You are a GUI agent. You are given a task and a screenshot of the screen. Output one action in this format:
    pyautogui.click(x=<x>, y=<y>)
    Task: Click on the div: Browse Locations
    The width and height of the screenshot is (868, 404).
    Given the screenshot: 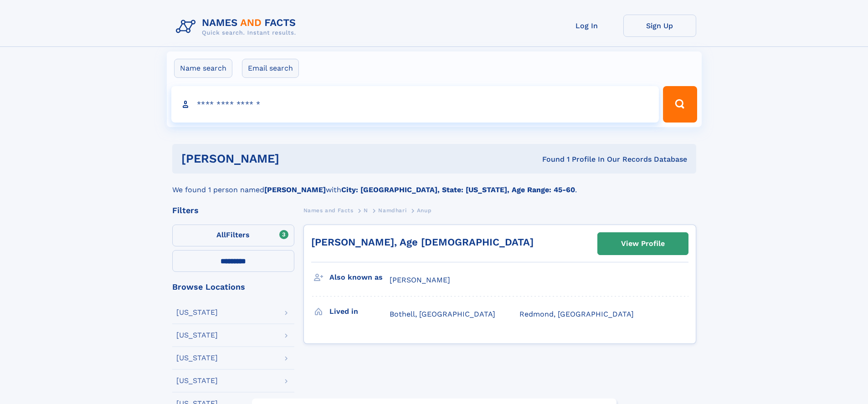 What is the action you would take?
    pyautogui.click(x=233, y=287)
    